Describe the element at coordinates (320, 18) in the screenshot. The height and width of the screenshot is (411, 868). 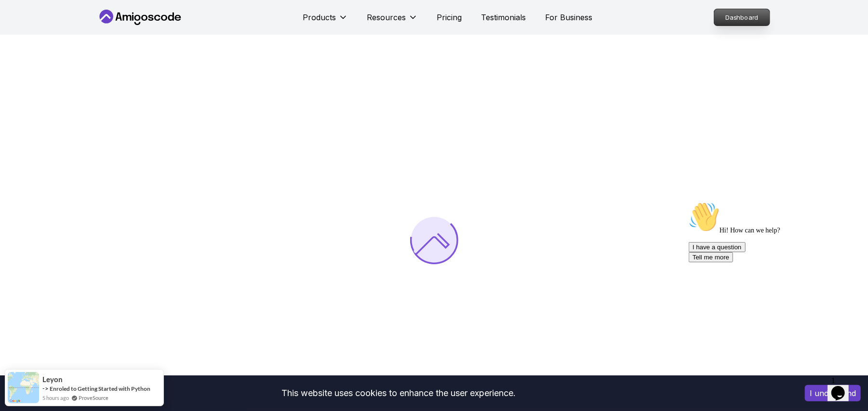
I see `p: Products` at that location.